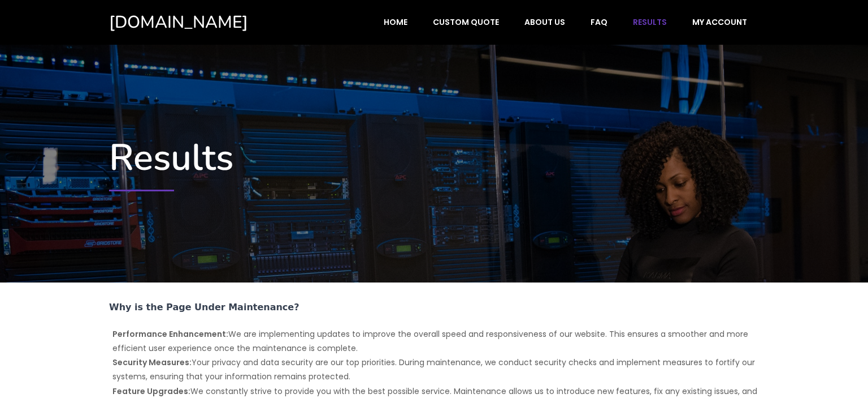  Describe the element at coordinates (466, 22) in the screenshot. I see `a: Custom Quote` at that location.